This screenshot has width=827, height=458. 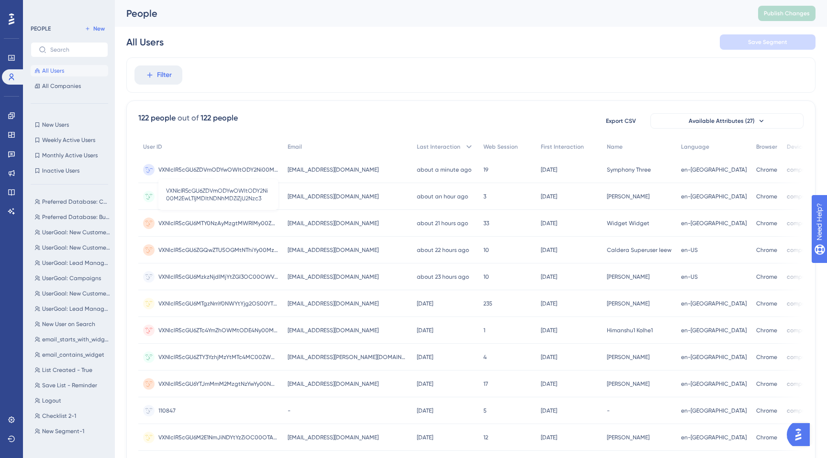 I want to click on button: Export CSV, so click(x=621, y=121).